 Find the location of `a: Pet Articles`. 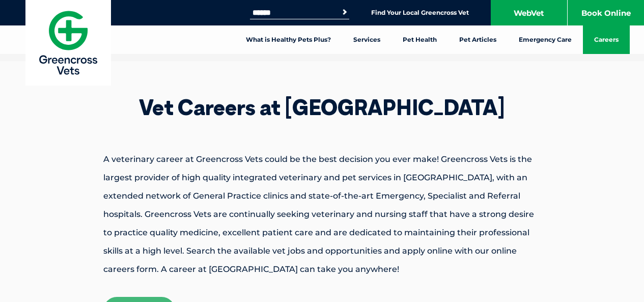

a: Pet Articles is located at coordinates (477, 40).